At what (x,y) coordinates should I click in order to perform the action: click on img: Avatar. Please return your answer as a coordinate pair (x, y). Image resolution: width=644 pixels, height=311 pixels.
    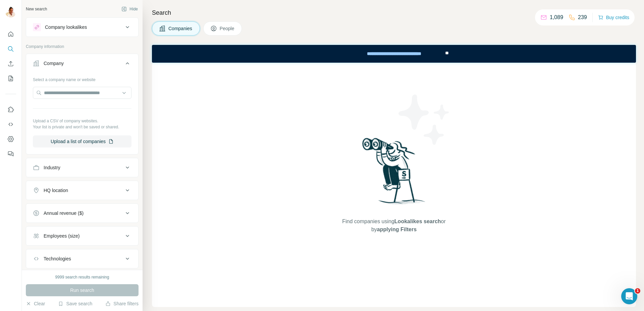
    Looking at the image, I should click on (11, 12).